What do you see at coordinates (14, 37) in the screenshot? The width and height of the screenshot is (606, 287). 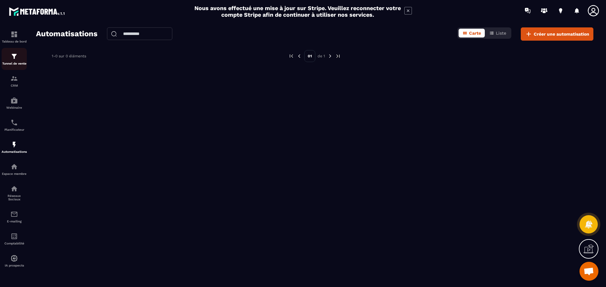 I see `a: formationformationTableau de bord` at bounding box center [14, 37].